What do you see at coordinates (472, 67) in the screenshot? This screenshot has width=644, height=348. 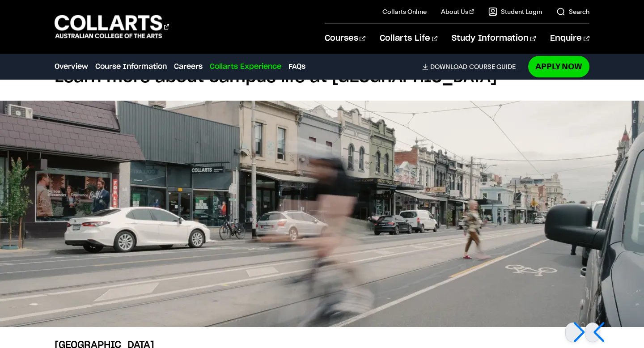 I see `a: DownloadCourse Guide` at bounding box center [472, 67].